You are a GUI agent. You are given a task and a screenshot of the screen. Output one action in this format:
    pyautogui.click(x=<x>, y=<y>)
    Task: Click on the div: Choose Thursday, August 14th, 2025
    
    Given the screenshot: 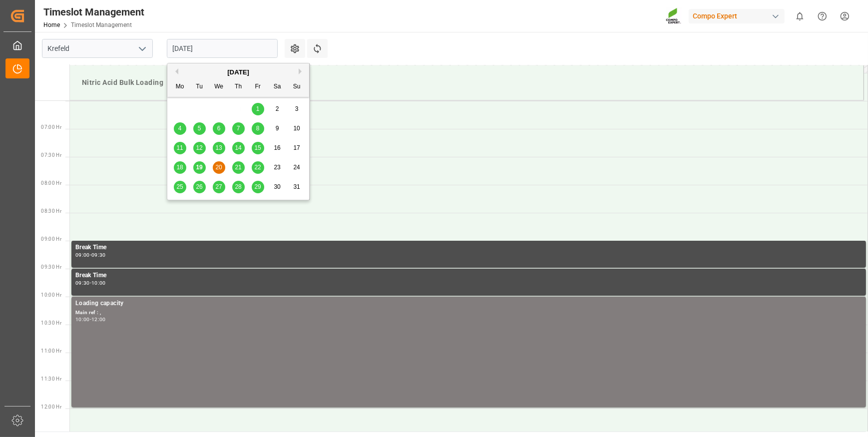 What is the action you would take?
    pyautogui.click(x=238, y=148)
    